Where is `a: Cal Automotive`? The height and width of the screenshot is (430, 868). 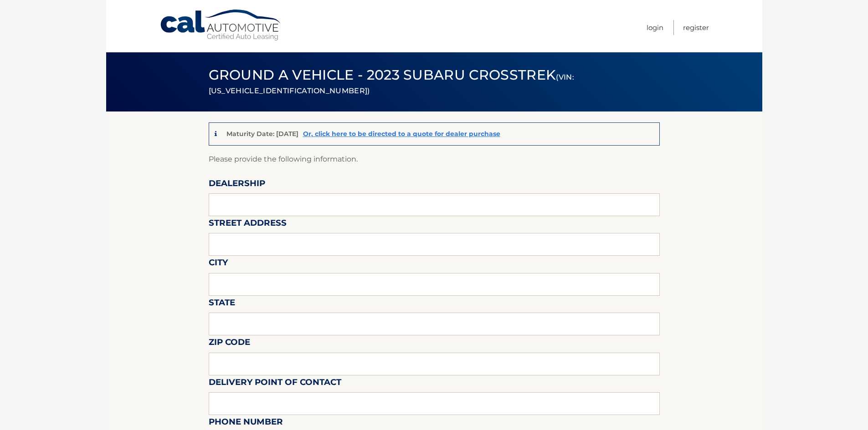
a: Cal Automotive is located at coordinates (221, 25).